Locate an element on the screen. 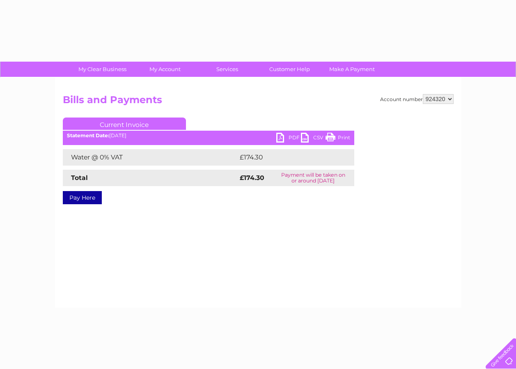  td: Water @ 0% VAT is located at coordinates (150, 157).